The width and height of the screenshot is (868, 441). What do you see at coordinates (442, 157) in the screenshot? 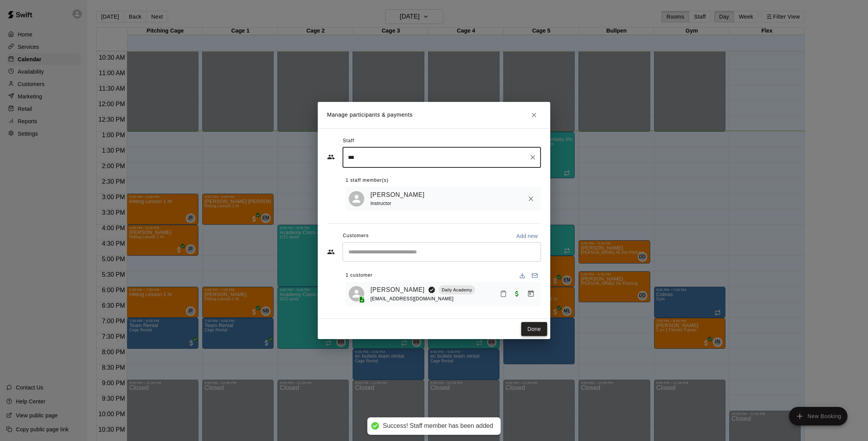
I see `div: Search staff` at bounding box center [442, 157].